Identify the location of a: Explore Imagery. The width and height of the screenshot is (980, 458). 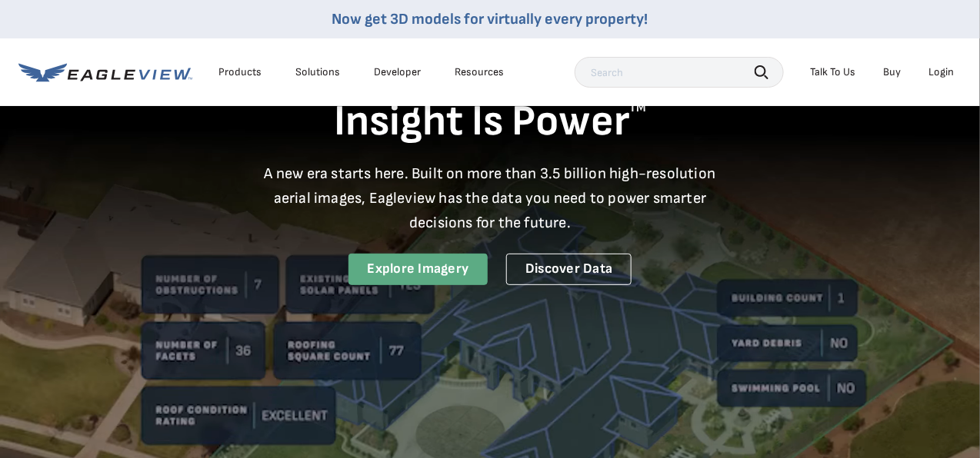
(418, 269).